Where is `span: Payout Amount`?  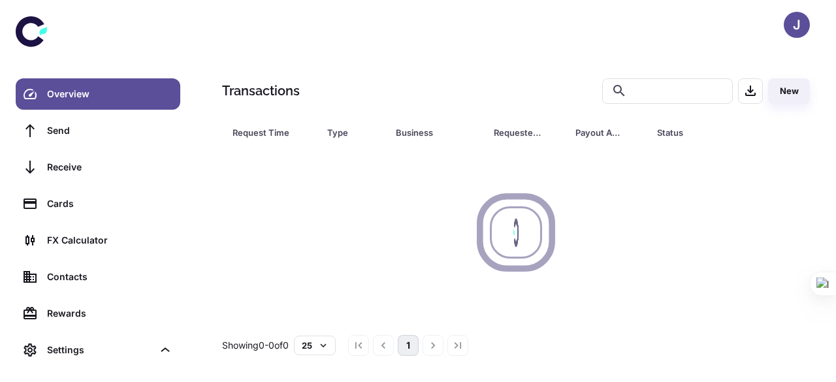
span: Payout Amount is located at coordinates (608, 133).